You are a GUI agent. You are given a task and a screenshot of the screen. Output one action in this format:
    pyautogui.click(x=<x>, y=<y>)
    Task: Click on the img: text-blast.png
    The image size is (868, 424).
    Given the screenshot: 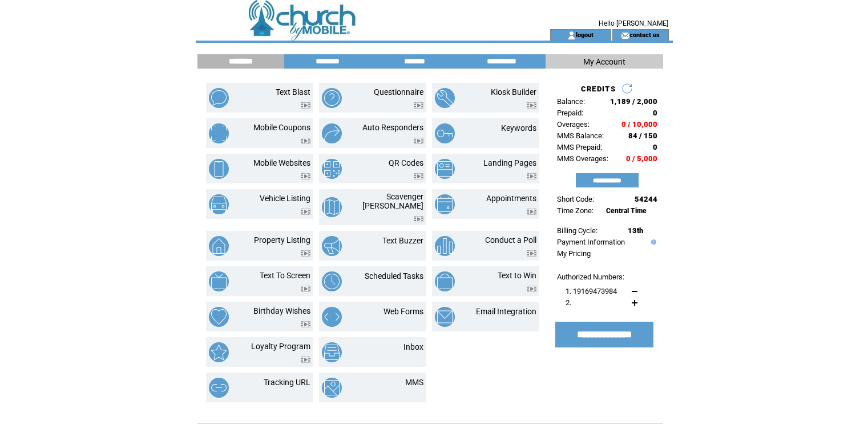 What is the action you would take?
    pyautogui.click(x=219, y=98)
    